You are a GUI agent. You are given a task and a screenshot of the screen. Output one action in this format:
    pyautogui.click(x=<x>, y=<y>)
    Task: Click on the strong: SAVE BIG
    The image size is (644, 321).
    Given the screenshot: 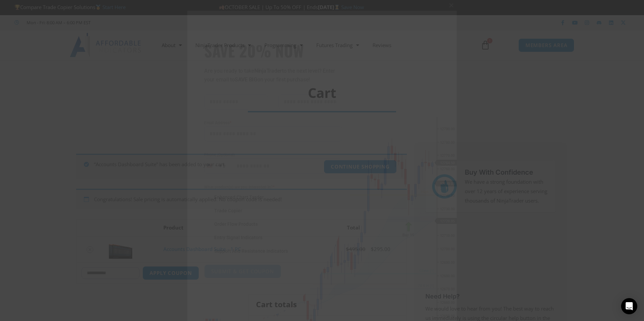 What is the action you would take?
    pyautogui.click(x=246, y=79)
    